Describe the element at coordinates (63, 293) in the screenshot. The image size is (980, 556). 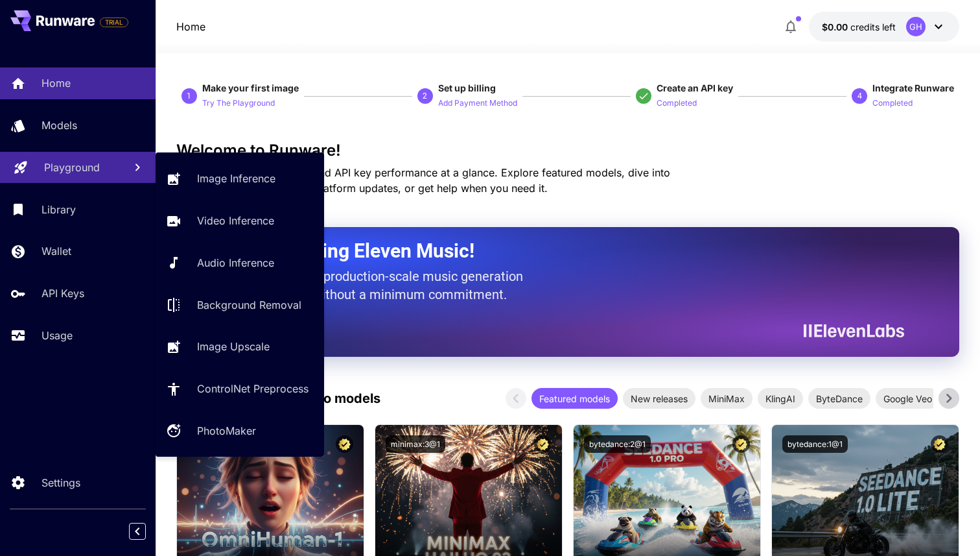
I see `p: API Keys` at that location.